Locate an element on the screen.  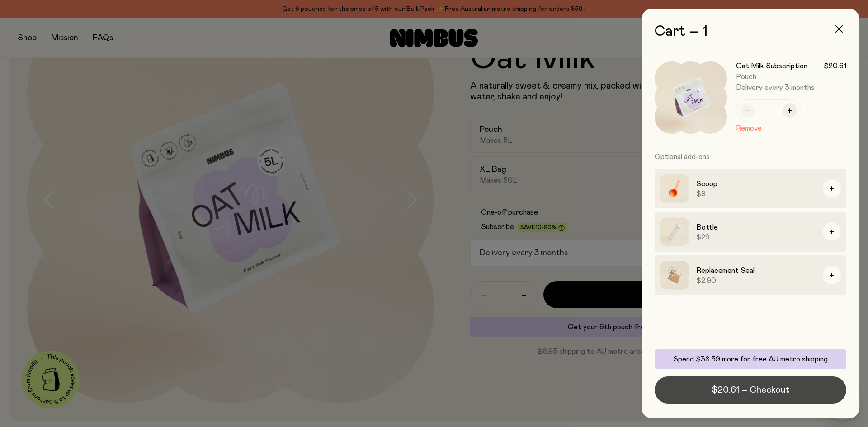
span: $20.61 is located at coordinates (835, 66).